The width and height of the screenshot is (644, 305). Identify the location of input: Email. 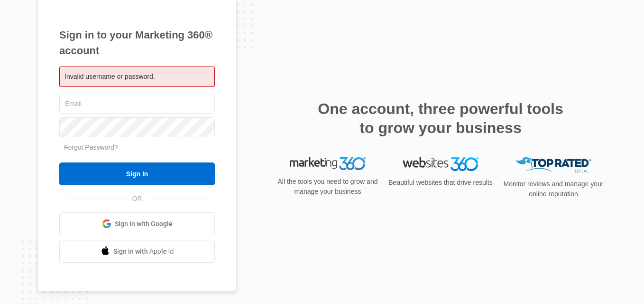
(137, 104).